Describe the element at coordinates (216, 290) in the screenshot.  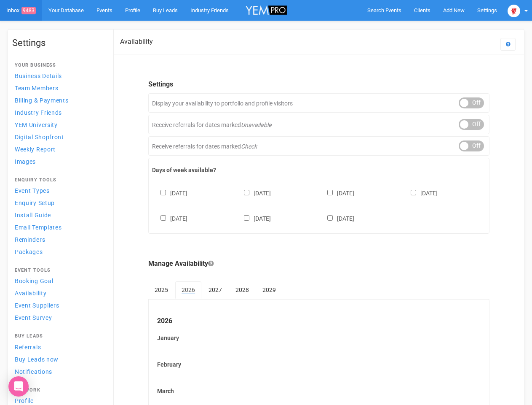
I see `a: 2027` at that location.